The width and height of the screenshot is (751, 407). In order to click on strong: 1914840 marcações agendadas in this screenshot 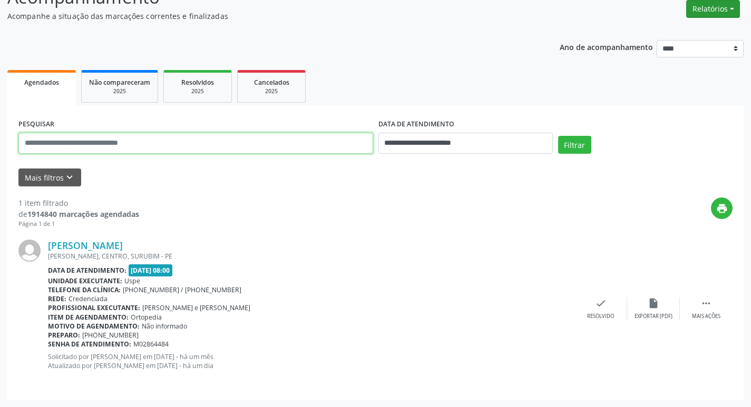, I will do `click(83, 214)`.